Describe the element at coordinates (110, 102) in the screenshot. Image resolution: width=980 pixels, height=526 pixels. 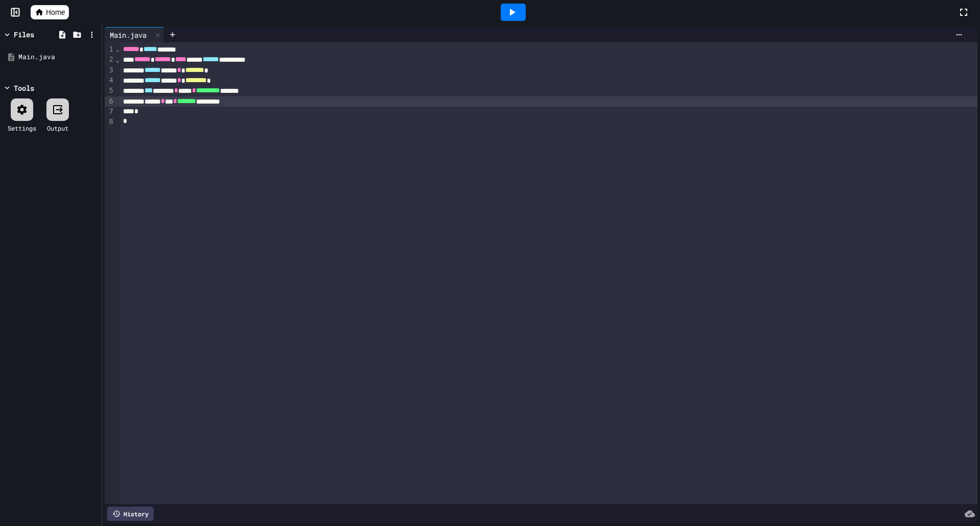
I see `div: 6` at that location.